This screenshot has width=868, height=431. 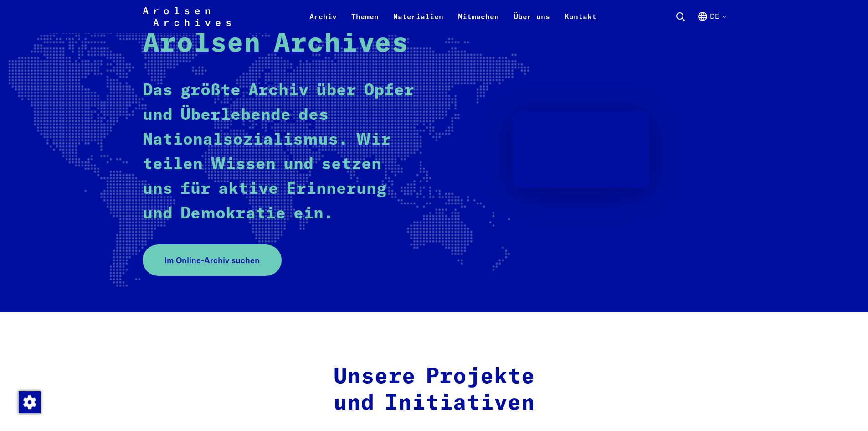 I want to click on nav: Primär, so click(x=453, y=17).